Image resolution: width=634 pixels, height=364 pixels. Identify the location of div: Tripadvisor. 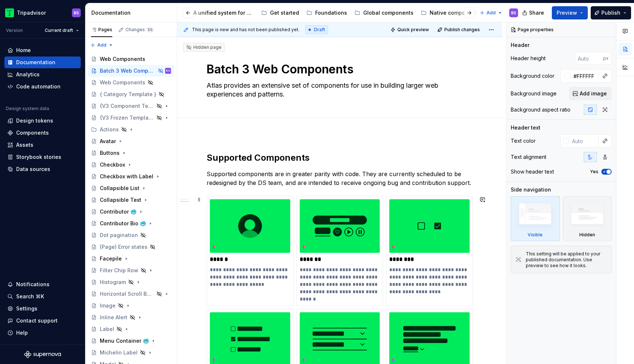
(31, 13).